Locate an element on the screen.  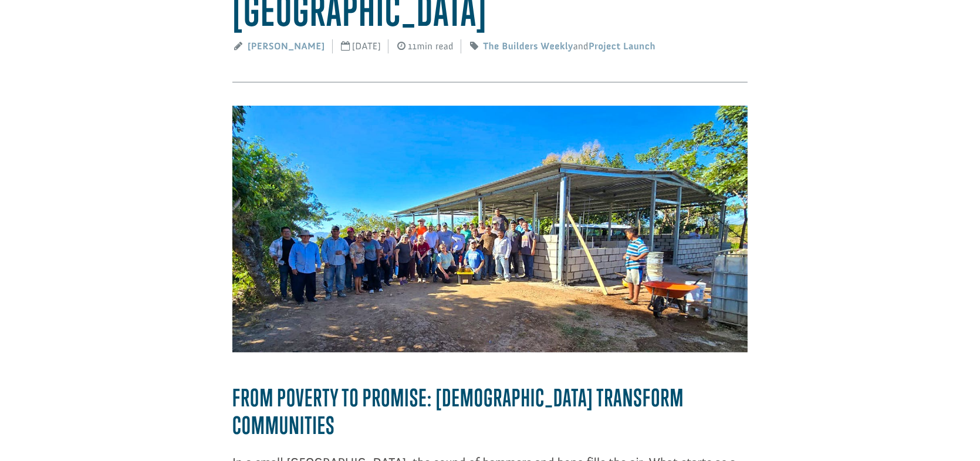
button: Donate is located at coordinates (192, 34).